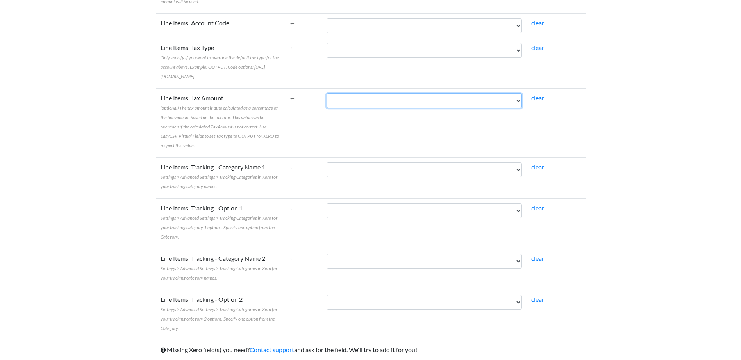 This screenshot has height=360, width=741. What do you see at coordinates (220, 121) in the screenshot?
I see `label: Line Items: Tax Amount` at bounding box center [220, 121].